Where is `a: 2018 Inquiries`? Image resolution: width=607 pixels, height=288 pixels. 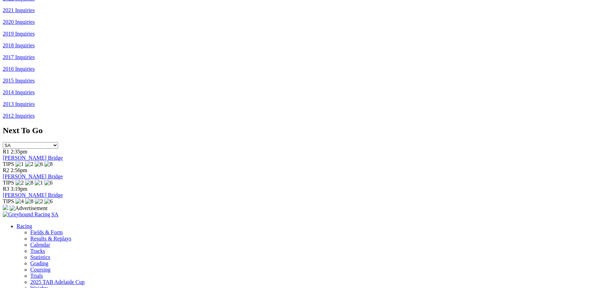
a: 2018 Inquiries is located at coordinates (19, 45).